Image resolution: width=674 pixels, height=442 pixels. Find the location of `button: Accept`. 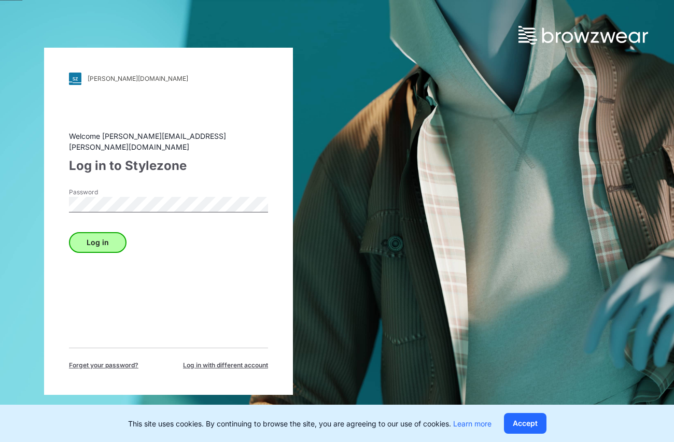

button: Accept is located at coordinates (525, 424).